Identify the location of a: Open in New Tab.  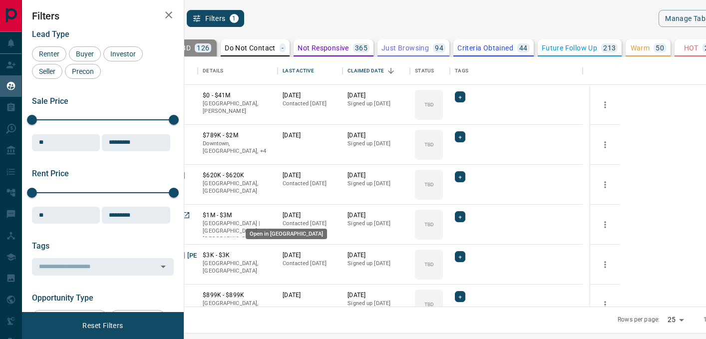
(186, 215).